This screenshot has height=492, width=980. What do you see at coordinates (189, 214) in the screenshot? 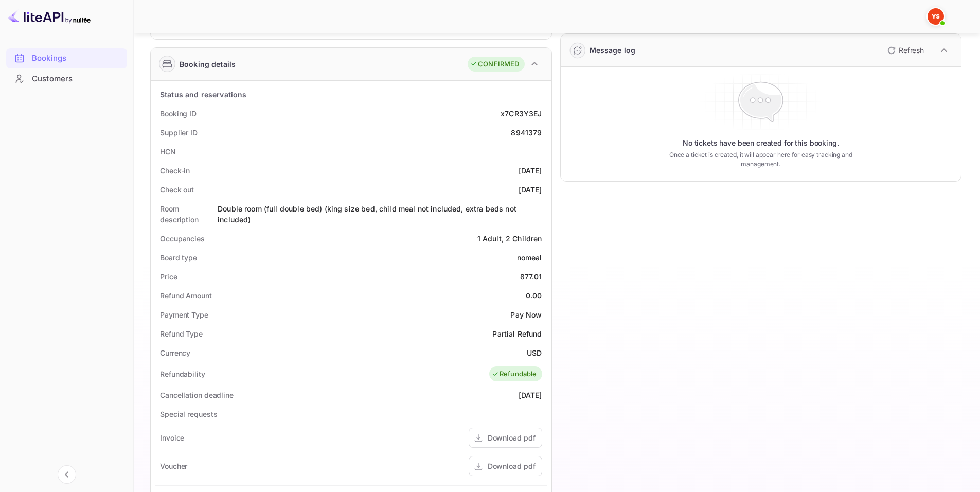
I see `div: Room description` at bounding box center [189, 214].